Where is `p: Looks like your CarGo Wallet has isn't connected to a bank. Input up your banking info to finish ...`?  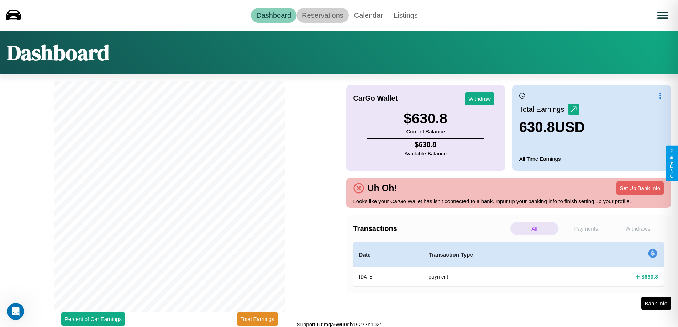 p: Looks like your CarGo Wallet has isn't connected to a bank. Input up your banking info to finish ... is located at coordinates (509, 201).